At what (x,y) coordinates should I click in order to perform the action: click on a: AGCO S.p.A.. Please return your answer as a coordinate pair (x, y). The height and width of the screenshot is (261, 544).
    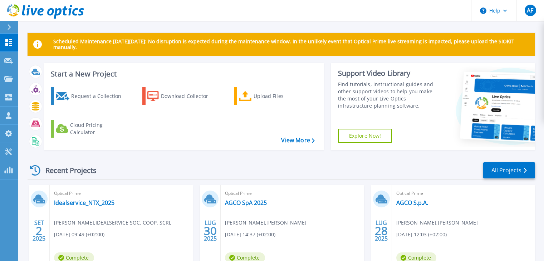
    Looking at the image, I should click on (412, 203).